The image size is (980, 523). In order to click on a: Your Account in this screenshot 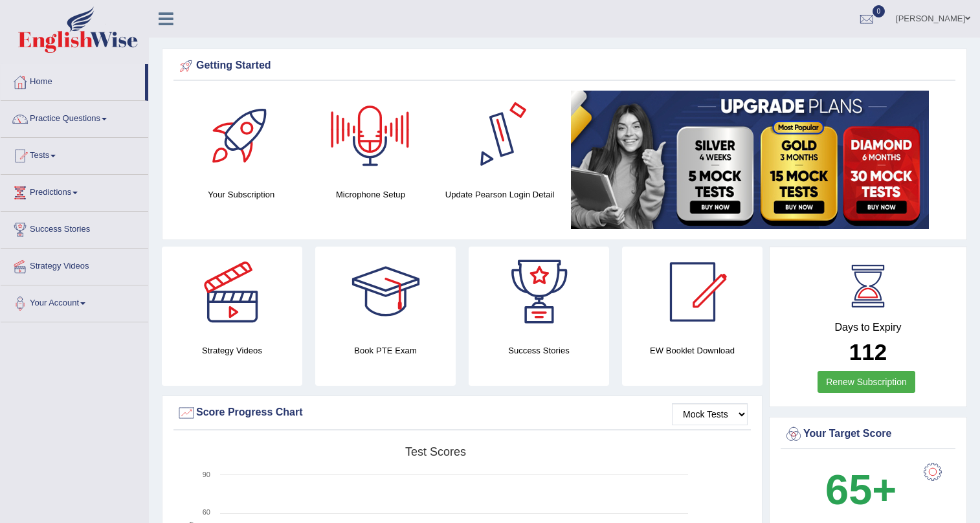, I will do `click(74, 302)`.